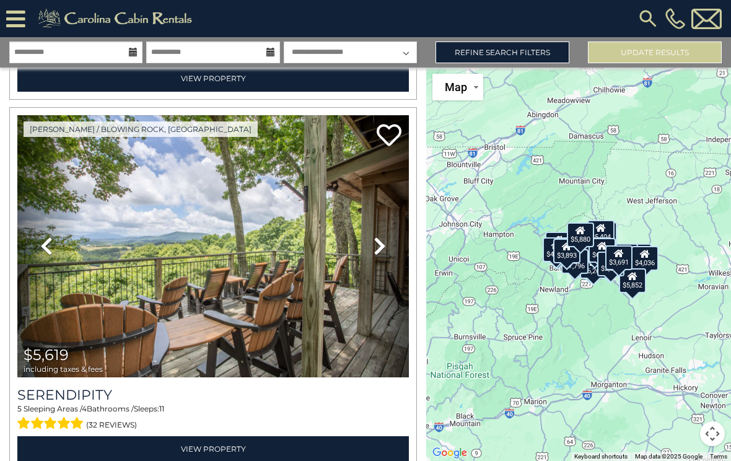  Describe the element at coordinates (575, 261) in the screenshot. I see `div: $7,796` at that location.